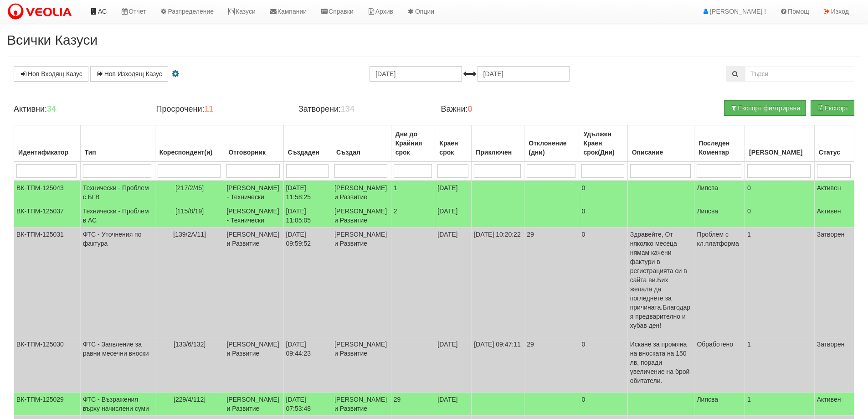 This screenshot has width=868, height=419. Describe the element at coordinates (209, 108) in the screenshot. I see `b: 11` at that location.